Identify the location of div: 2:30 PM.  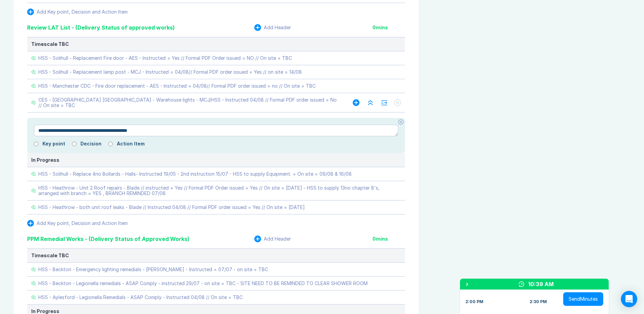
(538, 302).